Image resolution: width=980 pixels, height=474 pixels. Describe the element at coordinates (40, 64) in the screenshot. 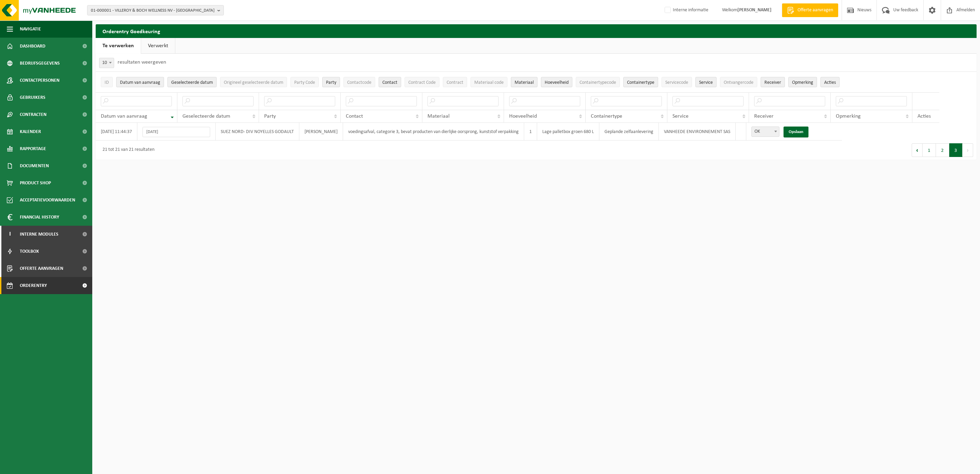

I see `span: Bedrijfsgegevens` at that location.